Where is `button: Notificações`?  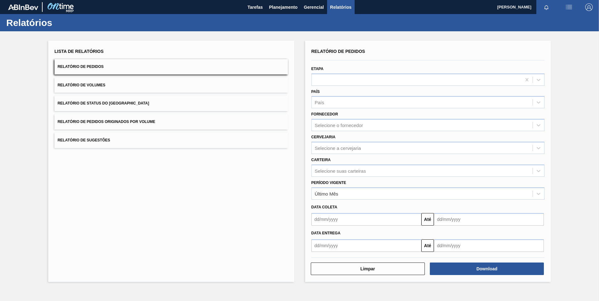
button: Notificações is located at coordinates (546, 7).